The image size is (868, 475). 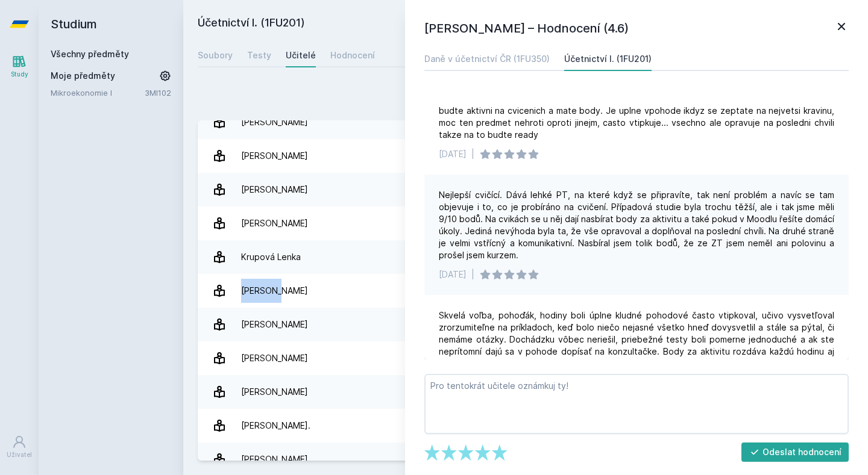 I want to click on div: Učitelé, so click(x=301, y=55).